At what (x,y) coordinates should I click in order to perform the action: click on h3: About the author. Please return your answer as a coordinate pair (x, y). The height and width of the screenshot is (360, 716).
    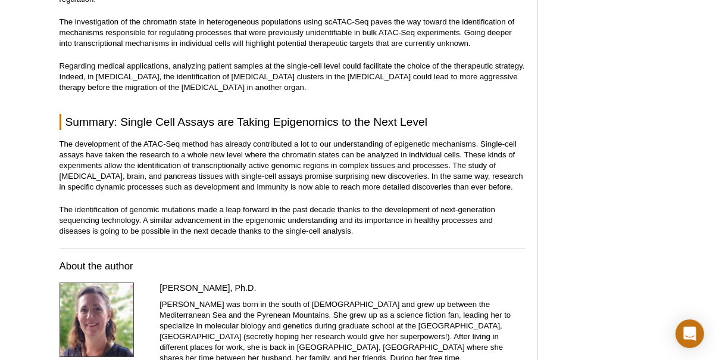
    Looking at the image, I should click on (292, 266).